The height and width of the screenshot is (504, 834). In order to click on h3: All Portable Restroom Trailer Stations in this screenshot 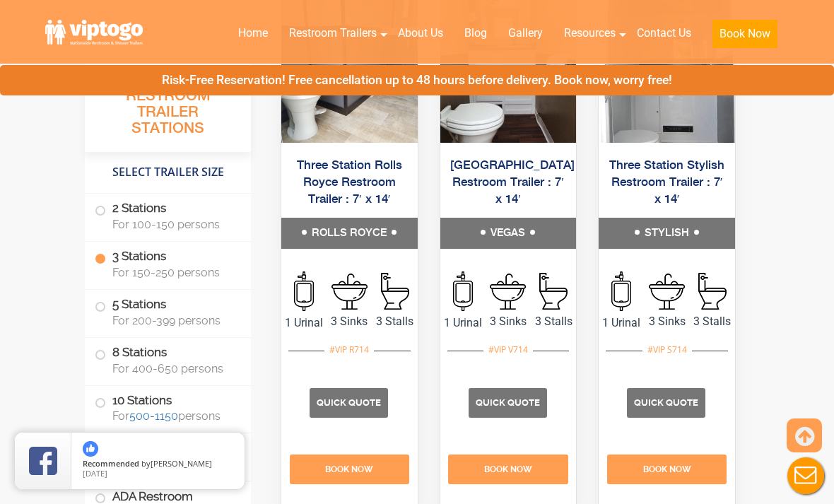, I will do `click(167, 110)`.